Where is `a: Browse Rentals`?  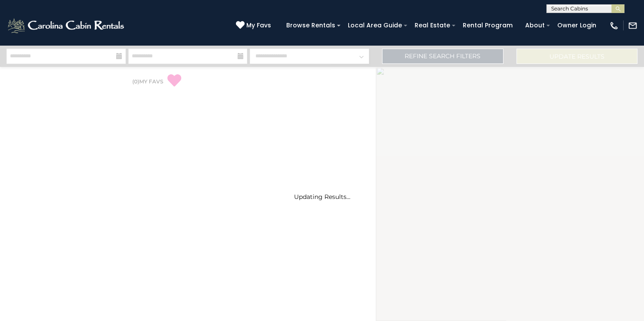 a: Browse Rentals is located at coordinates (311, 25).